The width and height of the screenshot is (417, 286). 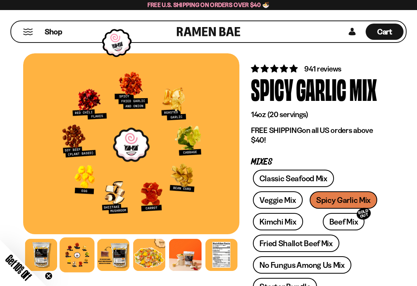 I want to click on p: on all US orders above $40!, so click(x=317, y=135).